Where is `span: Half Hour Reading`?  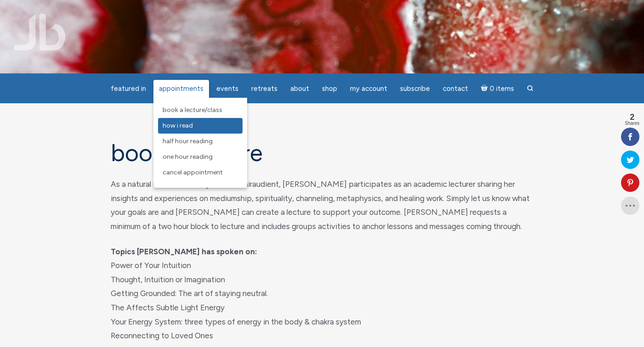 span: Half Hour Reading is located at coordinates (187, 141).